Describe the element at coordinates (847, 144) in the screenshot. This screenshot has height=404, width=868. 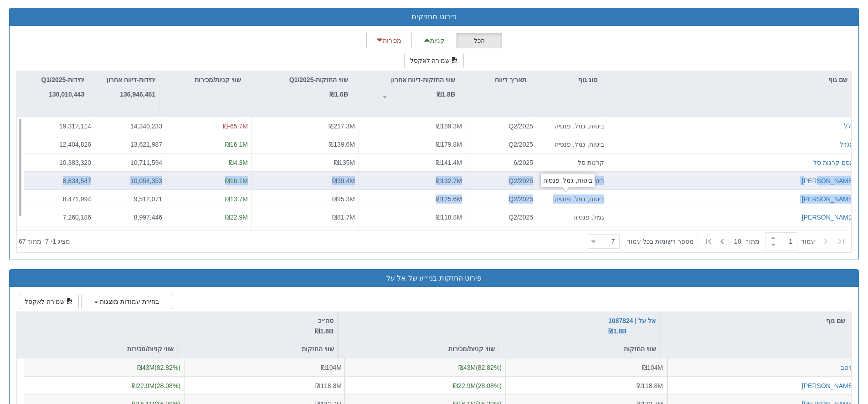
I see `button: מגדל` at that location.